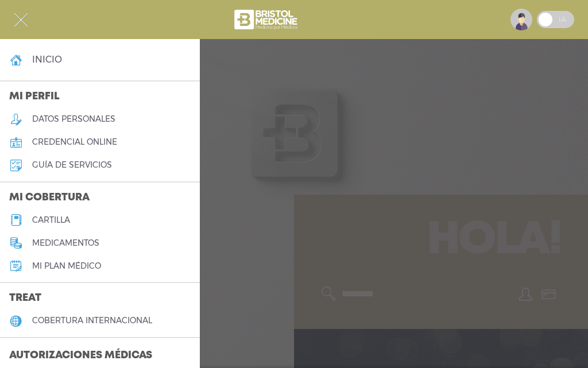 Image resolution: width=588 pixels, height=368 pixels. What do you see at coordinates (66, 266) in the screenshot?
I see `h5: Mi plan médico` at bounding box center [66, 266].